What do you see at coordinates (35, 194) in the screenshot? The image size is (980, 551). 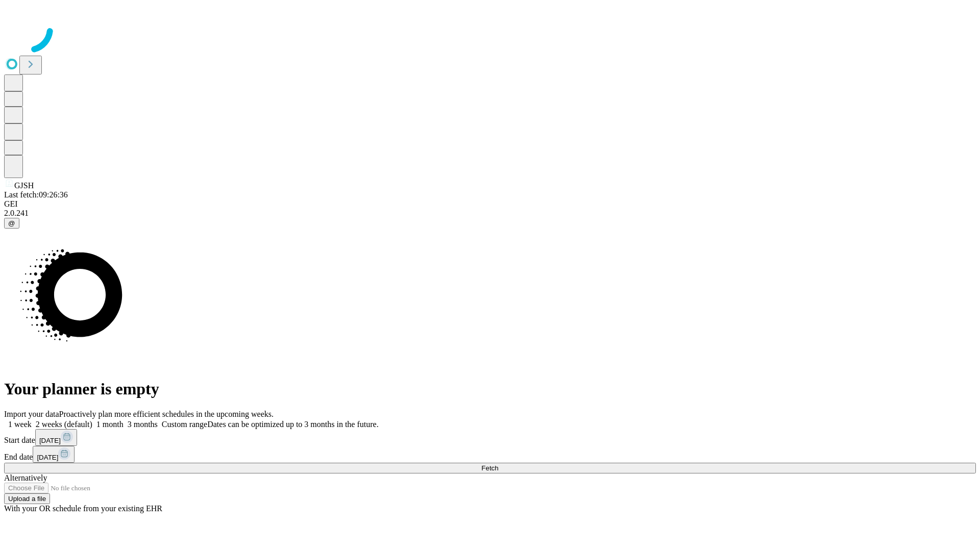 I see `span: Last fetch: 09:26:36` at bounding box center [35, 194].